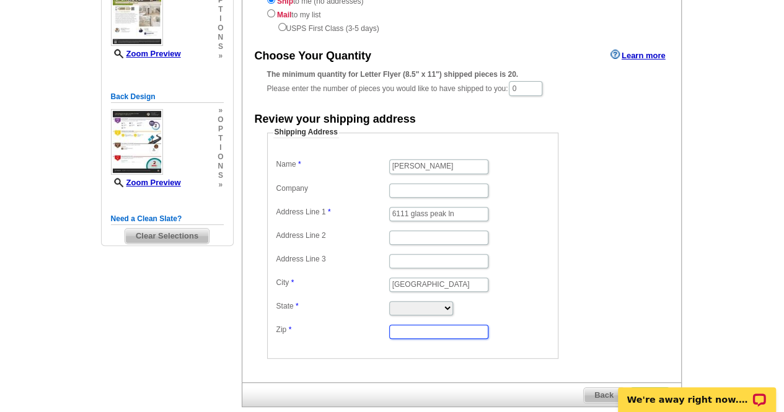 The height and width of the screenshot is (412, 784). Describe the element at coordinates (332, 283) in the screenshot. I see `label: City` at that location.